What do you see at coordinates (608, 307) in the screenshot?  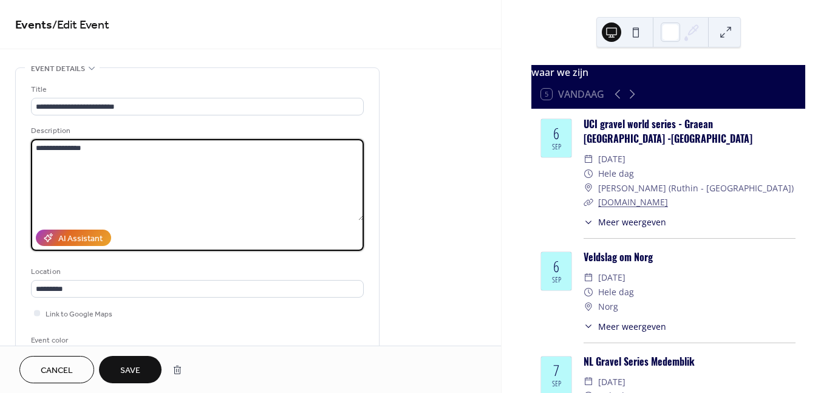 I see `span: Norg` at bounding box center [608, 307].